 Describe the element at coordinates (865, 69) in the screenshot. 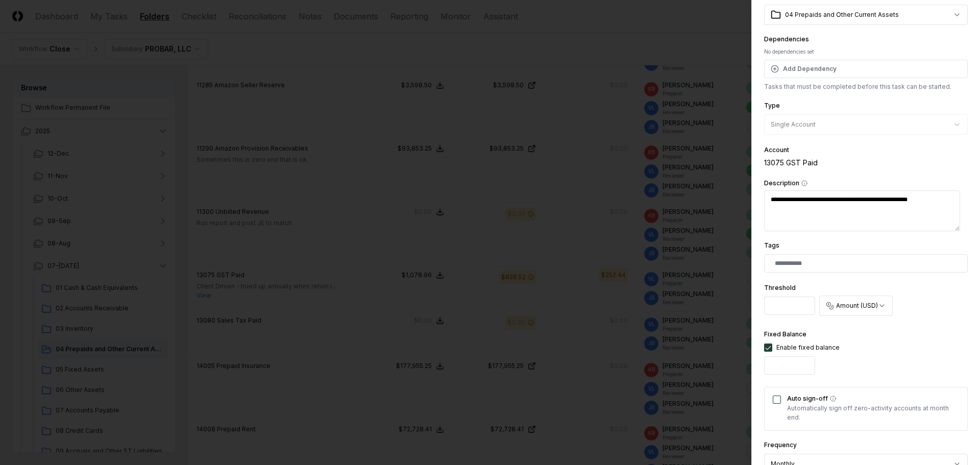

I see `button: Add Dependency` at that location.